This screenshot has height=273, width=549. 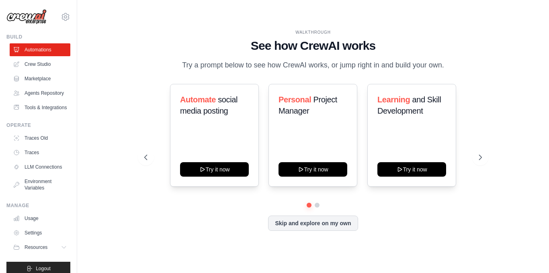 What do you see at coordinates (40, 138) in the screenshot?
I see `a: Traces Old` at bounding box center [40, 138].